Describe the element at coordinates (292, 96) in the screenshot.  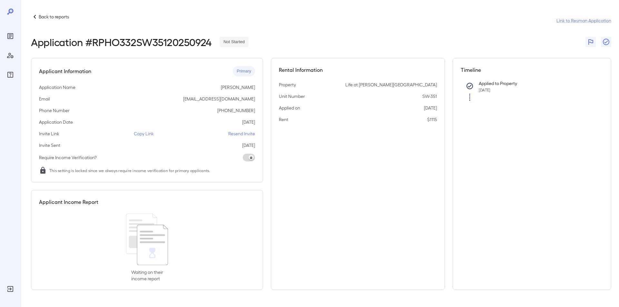
I see `p: Unit Number` at that location.